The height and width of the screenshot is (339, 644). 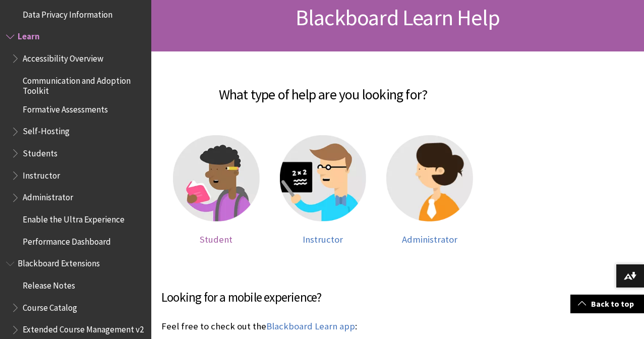 I want to click on span: Extended Course Management v2, so click(x=83, y=328).